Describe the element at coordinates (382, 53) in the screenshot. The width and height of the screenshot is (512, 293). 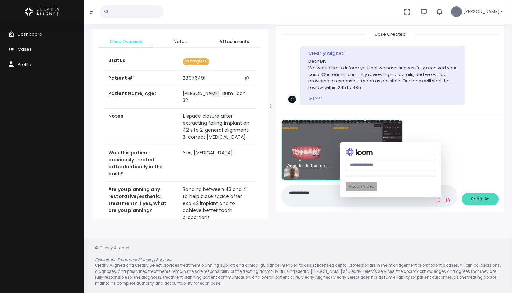
I see `div: Clearly Aligned` at that location.